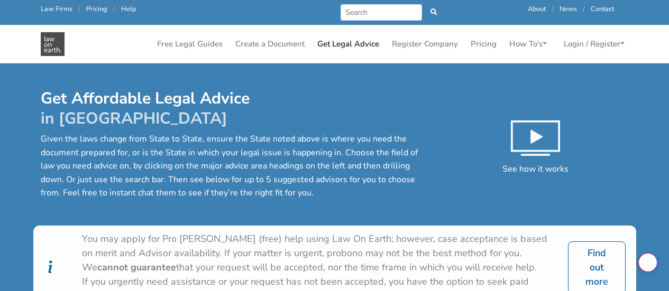 Image resolution: width=669 pixels, height=291 pixels. I want to click on span: See how it works, so click(535, 169).